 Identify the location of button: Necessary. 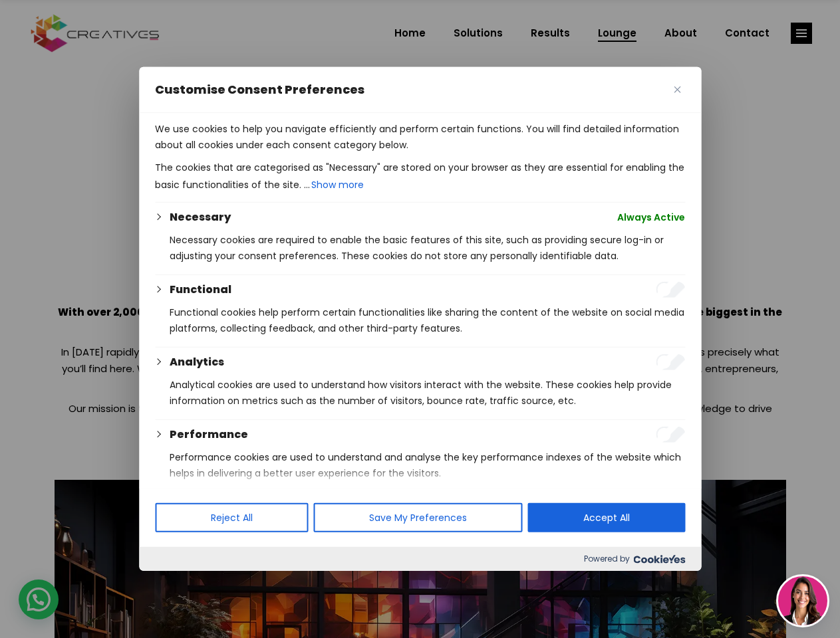
(201, 218).